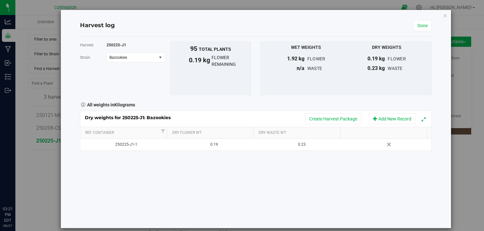  What do you see at coordinates (296, 59) in the screenshot?
I see `span: 1.92 kg` at bounding box center [296, 59].